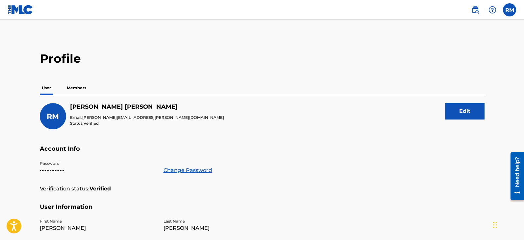  Describe the element at coordinates (221, 222) in the screenshot. I see `p: Last Name` at that location.